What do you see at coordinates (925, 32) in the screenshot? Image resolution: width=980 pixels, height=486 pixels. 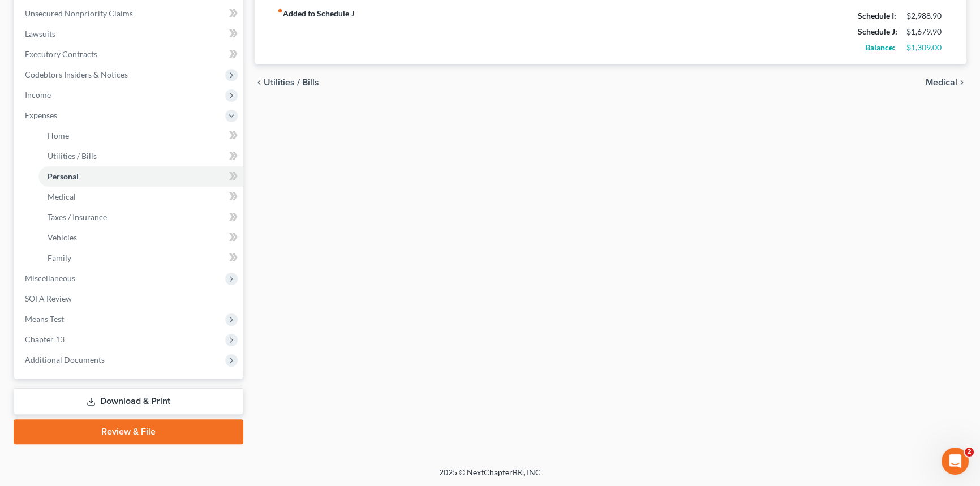 I see `div: $1,679.90` at bounding box center [925, 32].